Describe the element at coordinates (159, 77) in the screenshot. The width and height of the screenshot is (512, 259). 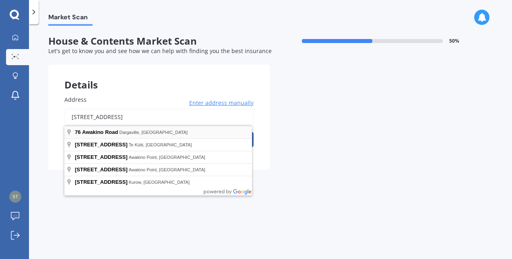
I see `div: Details` at that location.